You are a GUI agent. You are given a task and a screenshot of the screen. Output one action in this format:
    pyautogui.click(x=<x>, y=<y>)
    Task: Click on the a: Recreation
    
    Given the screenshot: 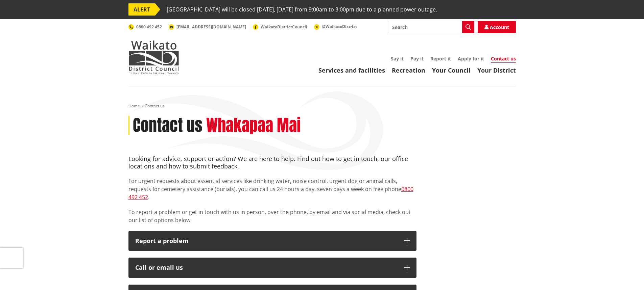 What is the action you would take?
    pyautogui.click(x=408, y=70)
    